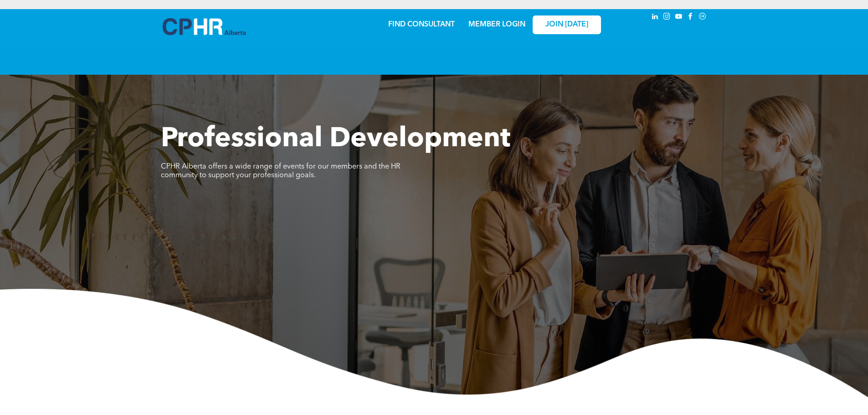  Describe the element at coordinates (667, 17) in the screenshot. I see `a: instagram` at that location.